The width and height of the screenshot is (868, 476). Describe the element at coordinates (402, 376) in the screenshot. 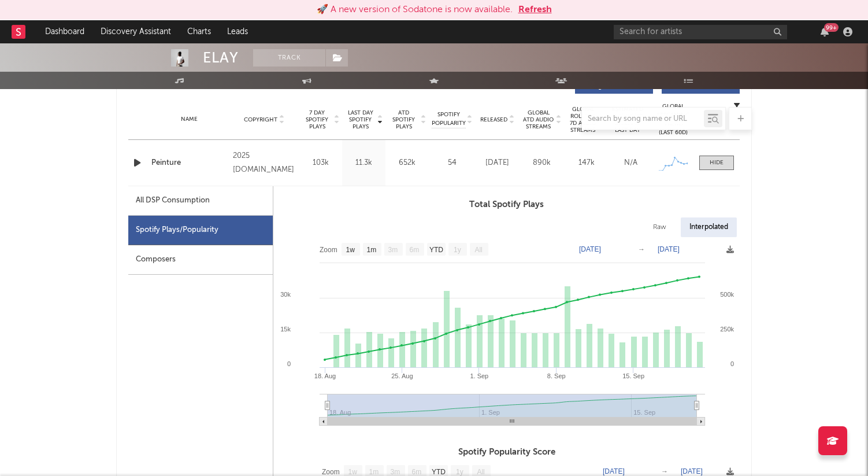

I see `text: 25. Aug` at that location.